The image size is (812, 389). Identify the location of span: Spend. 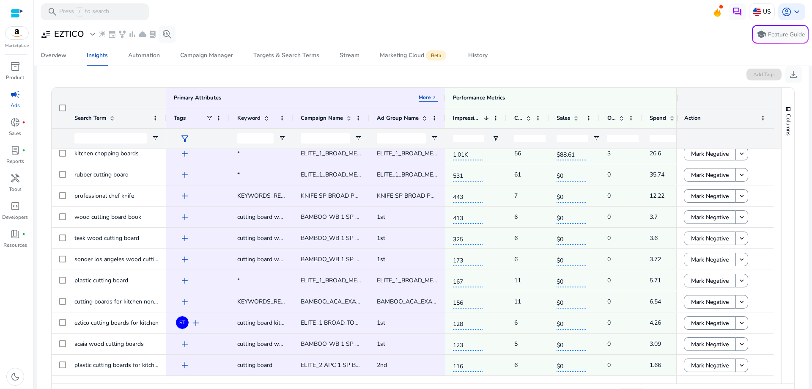
(658, 118).